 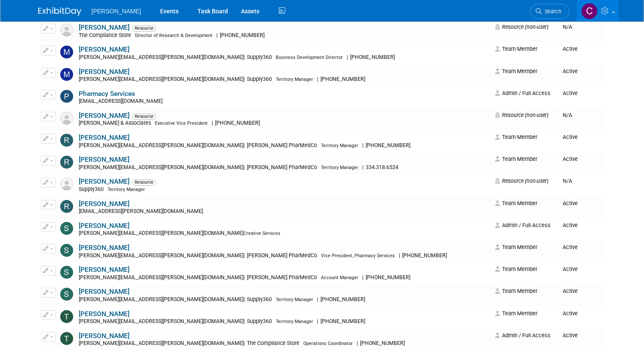 What do you see at coordinates (262, 233) in the screenshot?
I see `span: Creative Services` at bounding box center [262, 233].